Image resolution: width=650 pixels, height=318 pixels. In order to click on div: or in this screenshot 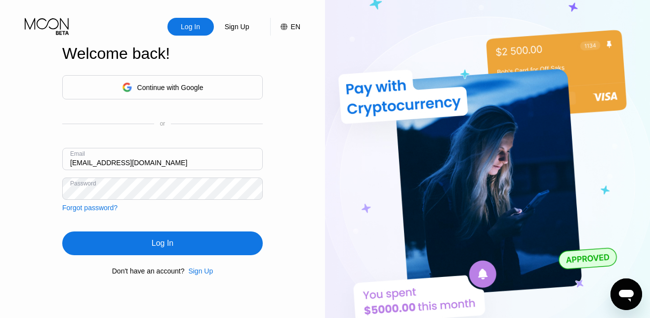, I will do `click(163, 124)`.